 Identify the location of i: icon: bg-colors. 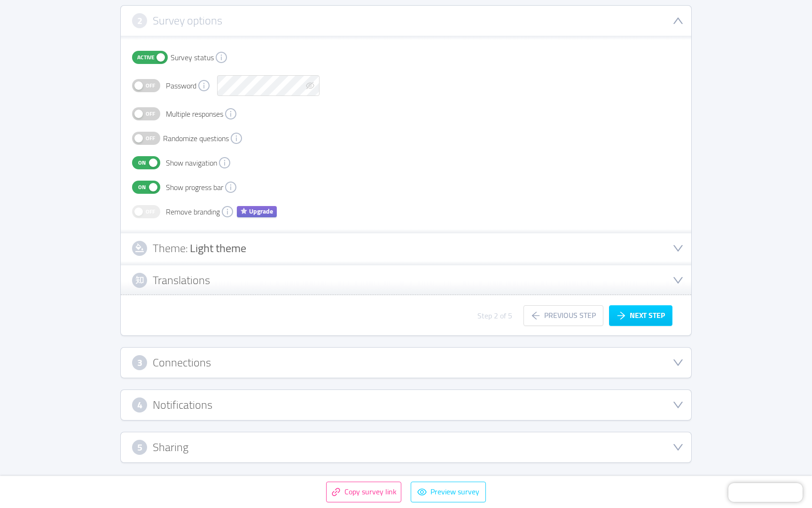
(139, 248).